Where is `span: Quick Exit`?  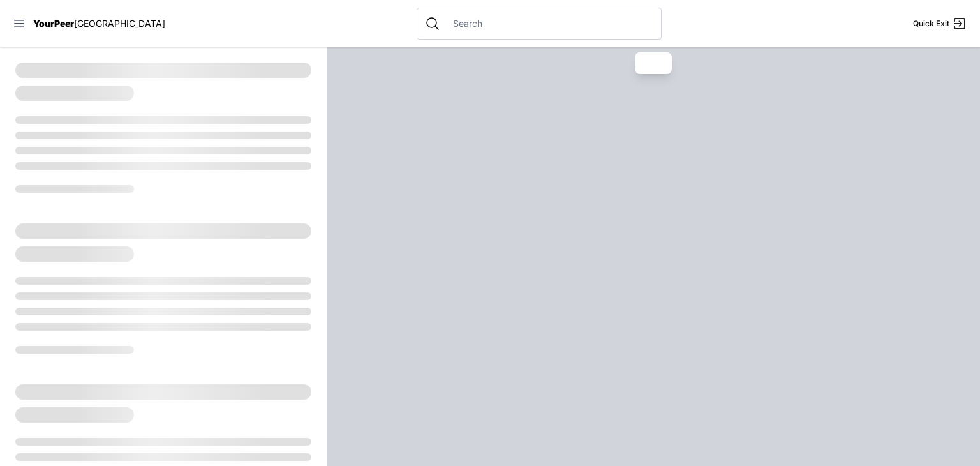 span: Quick Exit is located at coordinates (931, 24).